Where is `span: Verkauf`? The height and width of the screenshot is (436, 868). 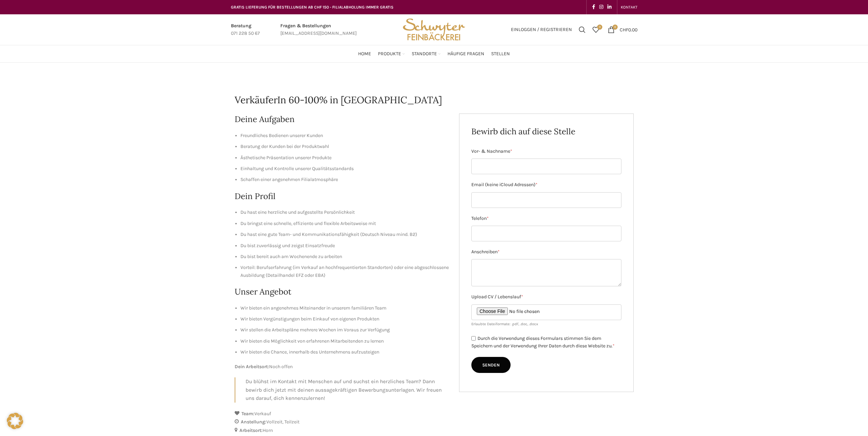
span: Verkauf is located at coordinates (263, 413).